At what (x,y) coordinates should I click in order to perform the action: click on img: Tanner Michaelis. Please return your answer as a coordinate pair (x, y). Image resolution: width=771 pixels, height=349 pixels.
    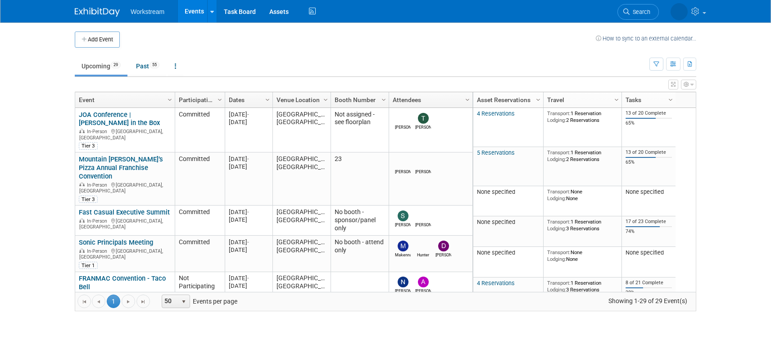
    Looking at the image, I should click on (423, 118).